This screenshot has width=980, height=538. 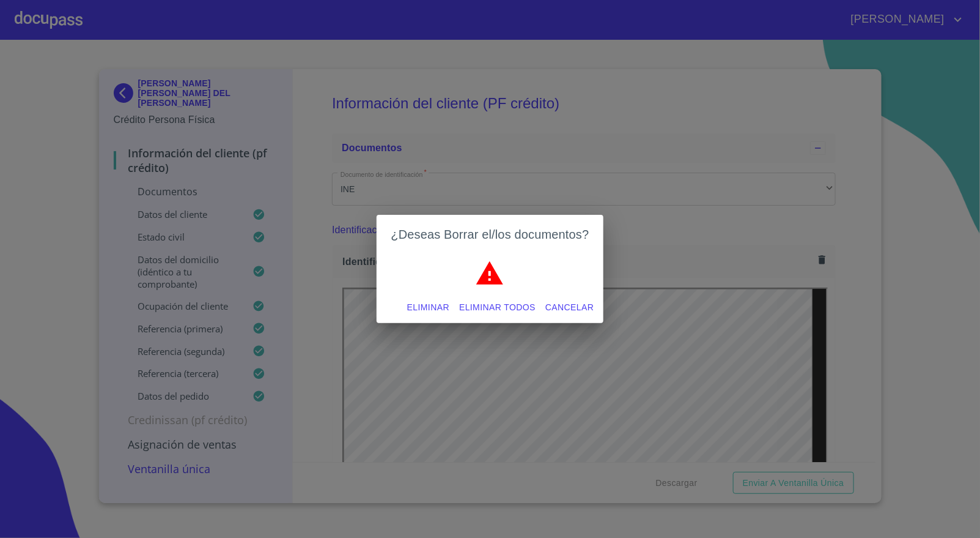 I want to click on button: Cancelar, so click(x=569, y=307).